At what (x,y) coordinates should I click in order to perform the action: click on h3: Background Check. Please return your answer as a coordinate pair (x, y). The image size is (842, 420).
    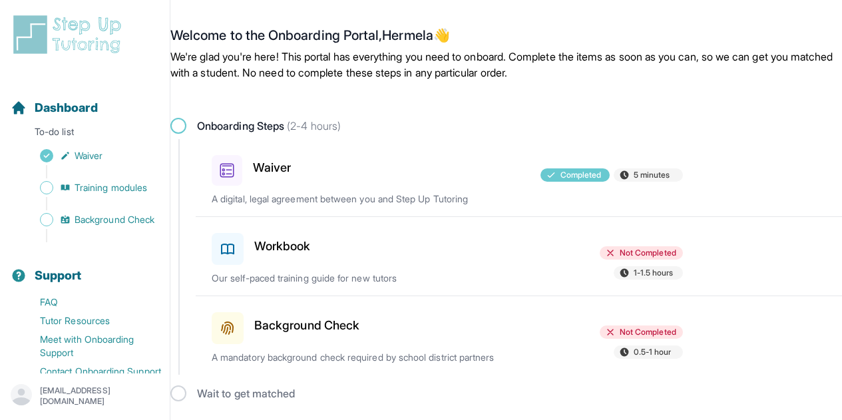
    Looking at the image, I should click on (307, 325).